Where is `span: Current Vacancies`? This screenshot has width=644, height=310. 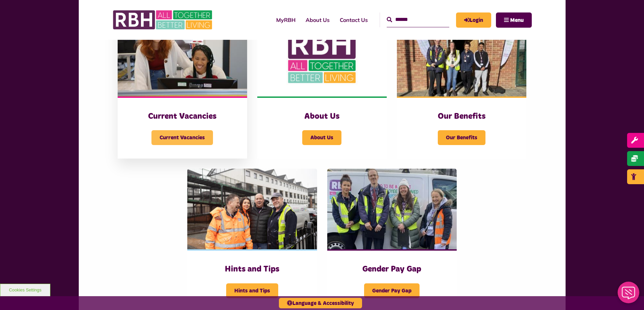
span: Current Vacancies is located at coordinates (182, 138).